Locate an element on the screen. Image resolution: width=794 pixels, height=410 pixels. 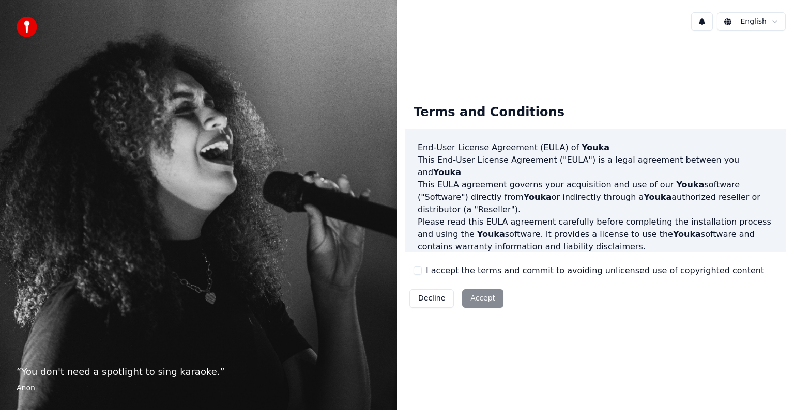
label: I accept the terms and commit to avoiding unlicensed use of copyrighted content is located at coordinates (595, 271).